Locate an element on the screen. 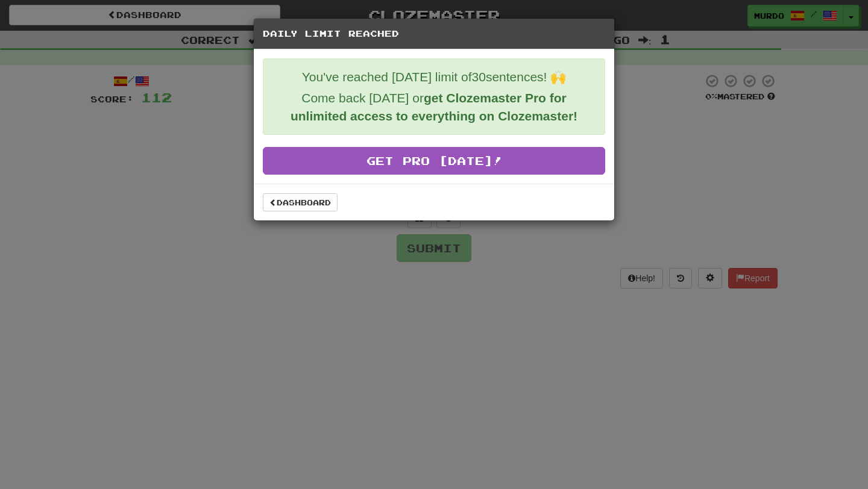  strong: get Clozemaster Pro for unlimited access to everything on Clozemaster! is located at coordinates (434, 106).